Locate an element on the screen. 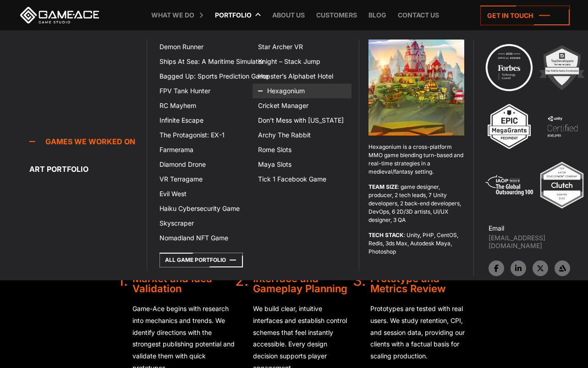 The image size is (588, 368). a: RC Mayhem is located at coordinates (204, 105).